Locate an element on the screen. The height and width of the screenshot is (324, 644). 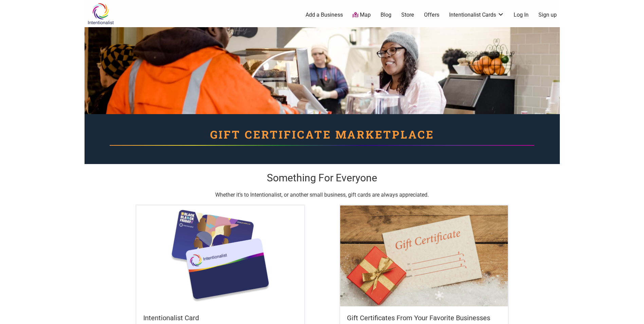
img: Intentionalist is located at coordinates (101, 14).